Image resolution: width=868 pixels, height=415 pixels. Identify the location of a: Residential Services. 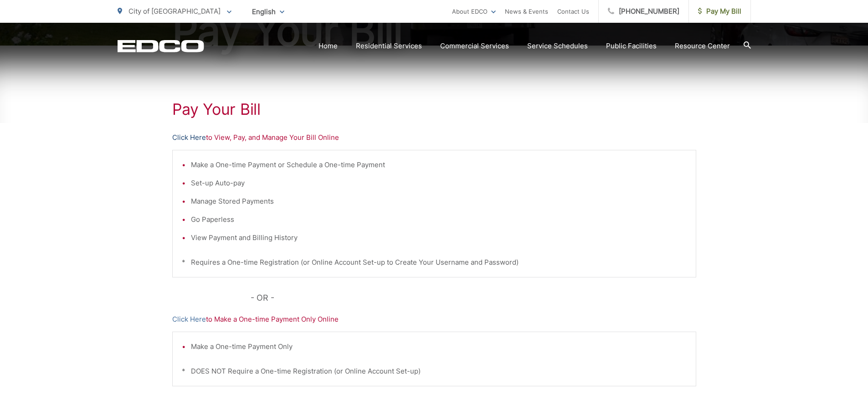
(389, 46).